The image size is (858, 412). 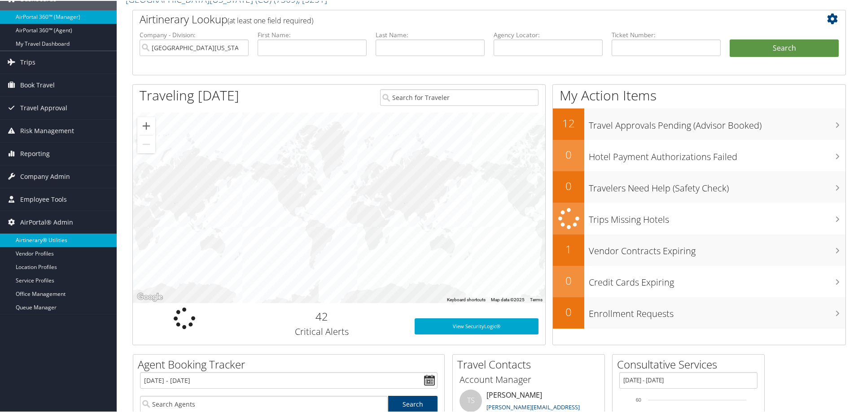 What do you see at coordinates (47, 222) in the screenshot?
I see `span: AirPortal® Admin` at bounding box center [47, 222].